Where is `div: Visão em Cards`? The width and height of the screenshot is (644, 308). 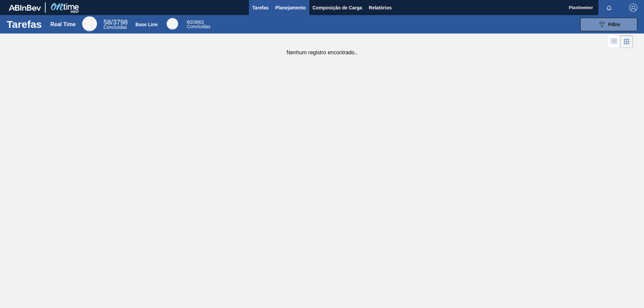
div: Visão em Cards is located at coordinates (626, 42).